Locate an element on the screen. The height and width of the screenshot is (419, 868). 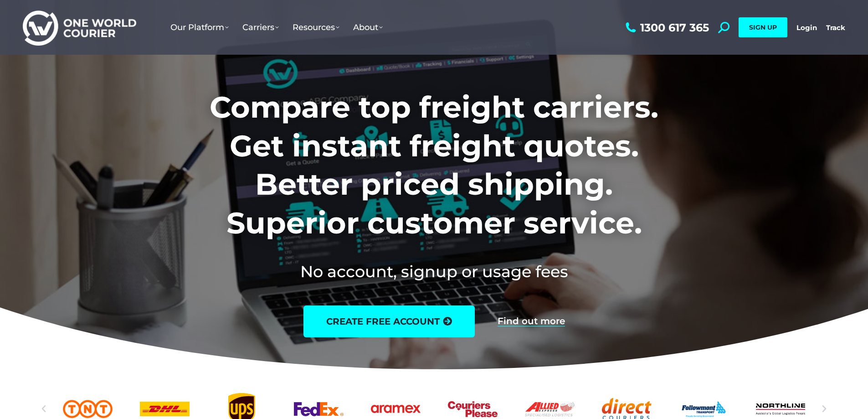
a: Resources is located at coordinates (315, 27).